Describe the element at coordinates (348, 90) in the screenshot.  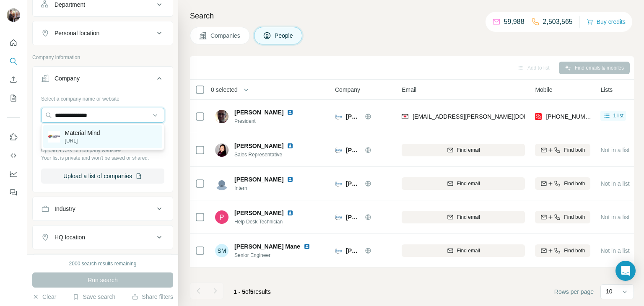
I see `span: Company` at that location.